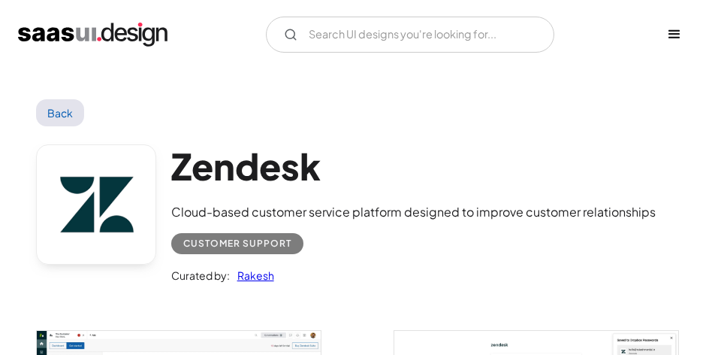 This screenshot has width=715, height=355. I want to click on div: Curated by:, so click(201, 275).